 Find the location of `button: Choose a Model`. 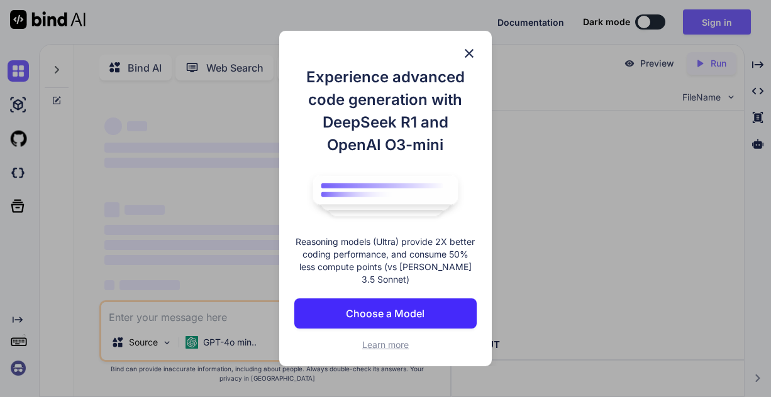

button: Choose a Model is located at coordinates (385, 314).